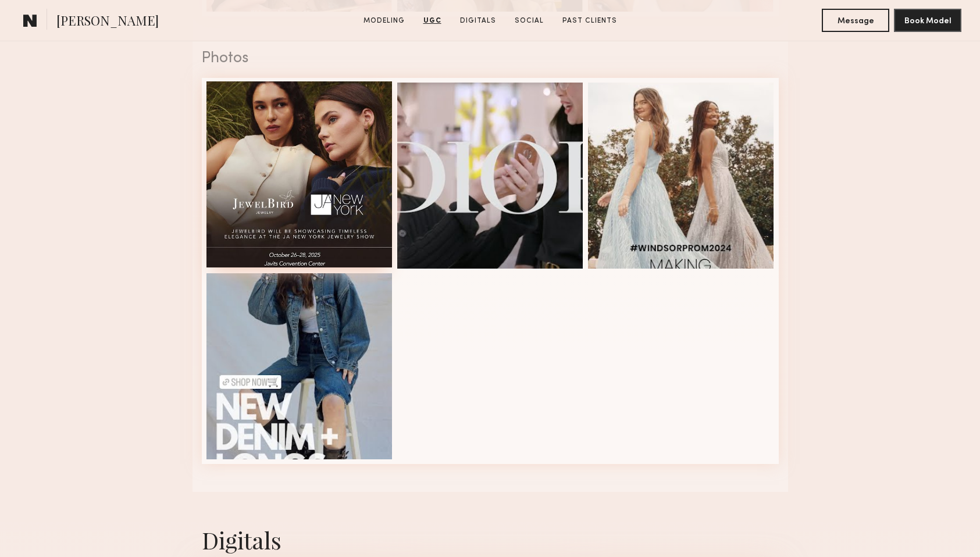 The height and width of the screenshot is (557, 980). I want to click on button: Book Model, so click(928, 21).